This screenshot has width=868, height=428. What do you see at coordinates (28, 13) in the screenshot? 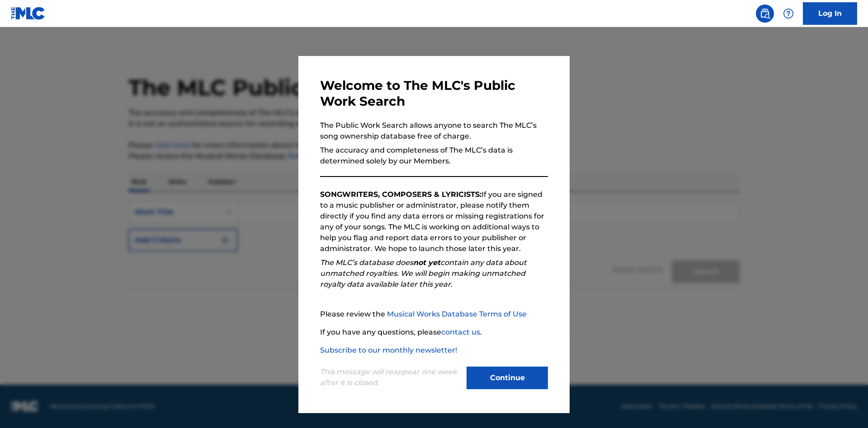
I see `img: MLC Logo` at bounding box center [28, 13].